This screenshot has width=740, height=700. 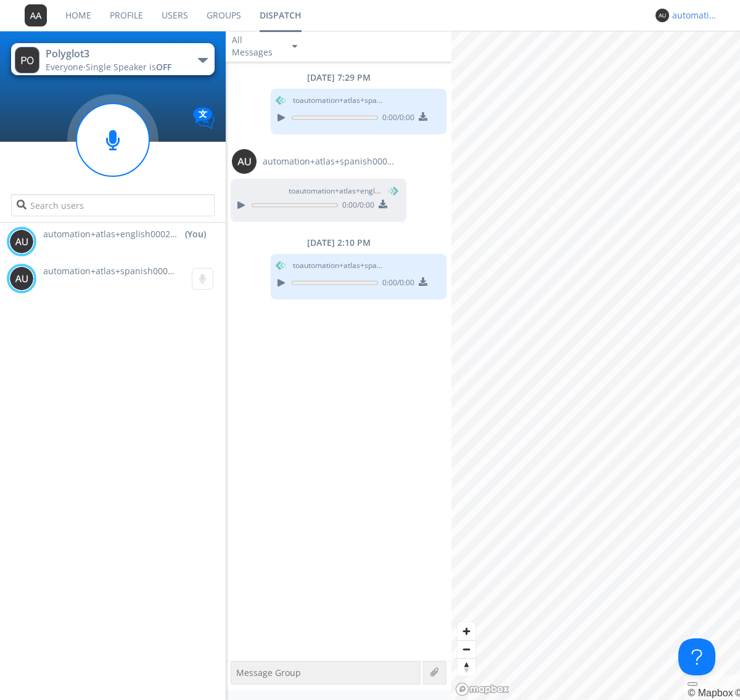 What do you see at coordinates (710, 693) in the screenshot?
I see `a: Mapbox` at bounding box center [710, 693].